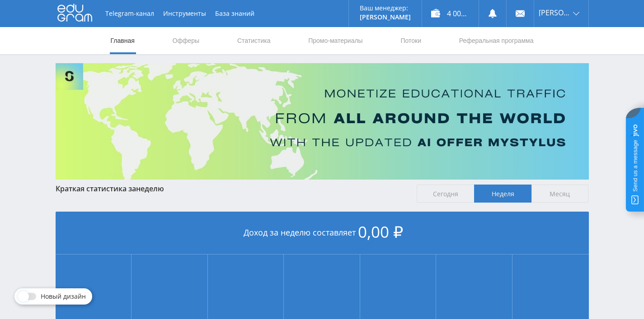 This screenshot has height=319, width=644. What do you see at coordinates (445, 194) in the screenshot?
I see `span: Сегодня` at bounding box center [445, 194].